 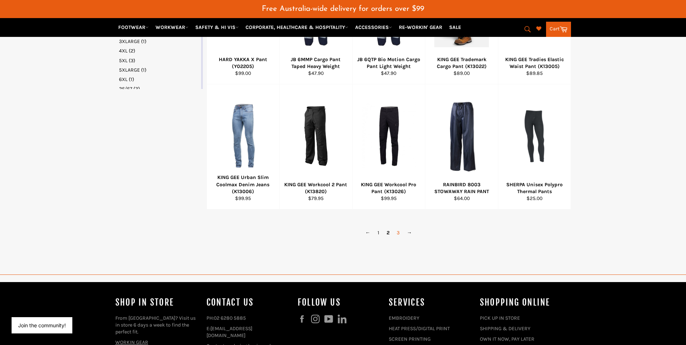 I want to click on a: CORPORATE, HEALTHCARE & HOSPITALITY, so click(x=297, y=27).